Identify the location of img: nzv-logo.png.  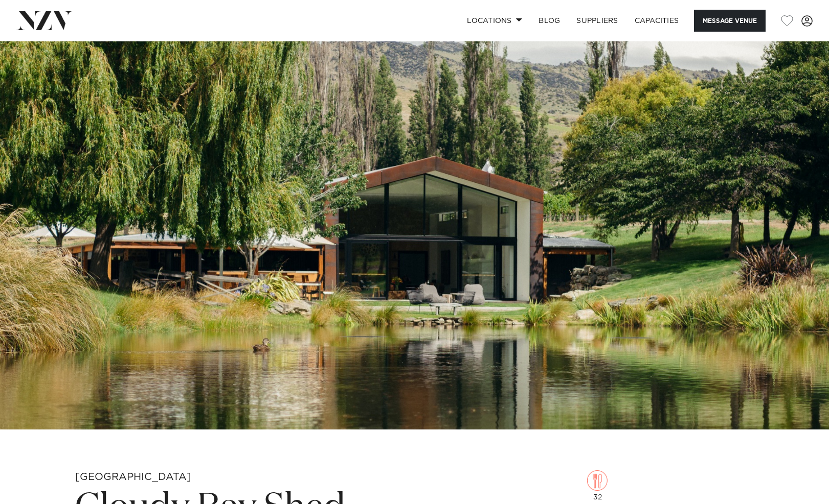
(44, 20).